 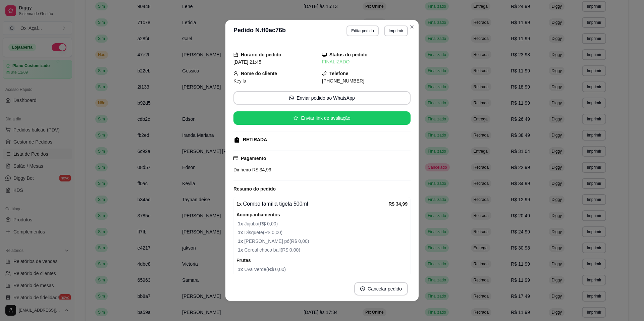 I want to click on strong: Status do pedido, so click(x=348, y=55).